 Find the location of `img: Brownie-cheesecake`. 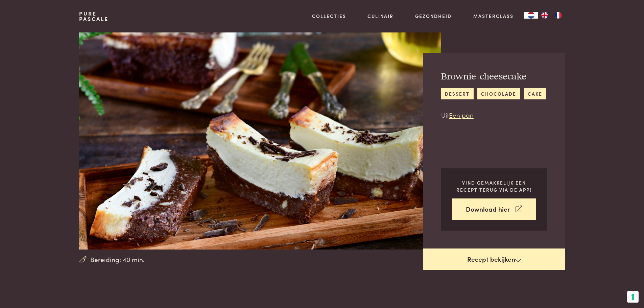

img: Brownie-cheesecake is located at coordinates (260, 141).